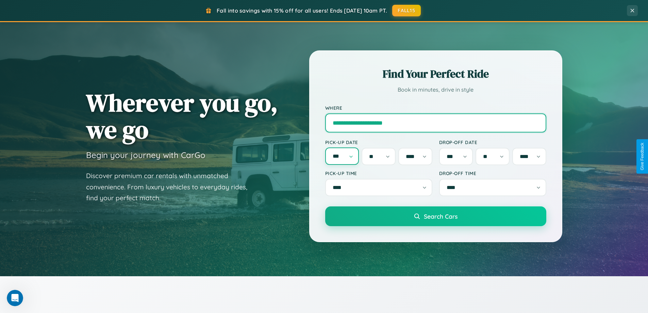  Describe the element at coordinates (440, 216) in the screenshot. I see `span: Search Cars` at that location.